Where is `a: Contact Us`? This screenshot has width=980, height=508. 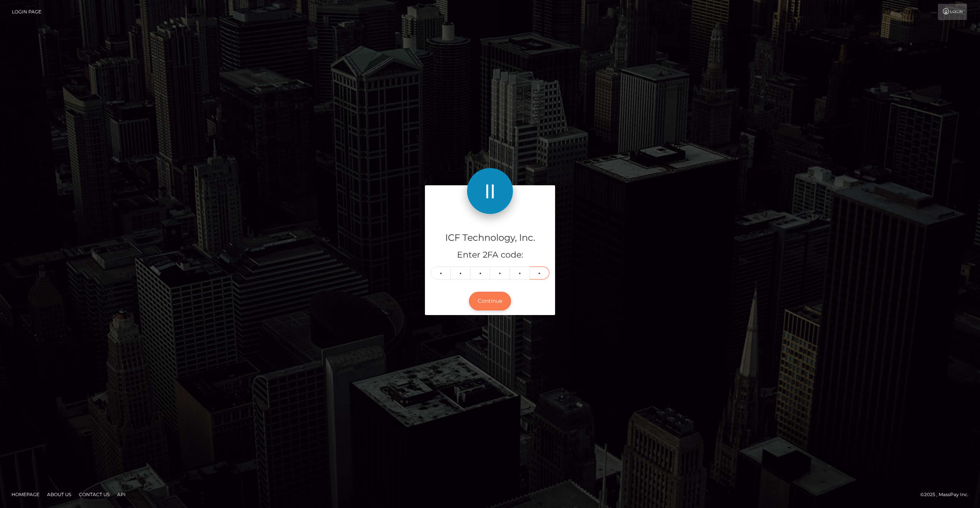
a: Contact Us is located at coordinates (94, 495).